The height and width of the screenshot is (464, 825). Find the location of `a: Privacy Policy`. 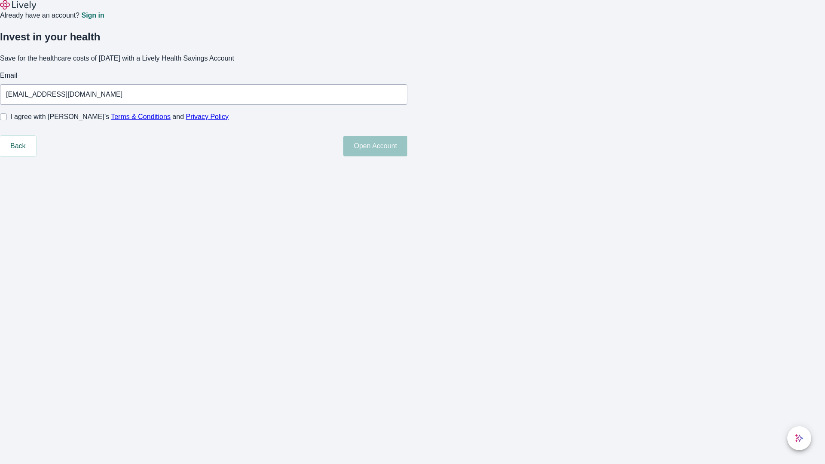

a: Privacy Policy is located at coordinates (208, 116).